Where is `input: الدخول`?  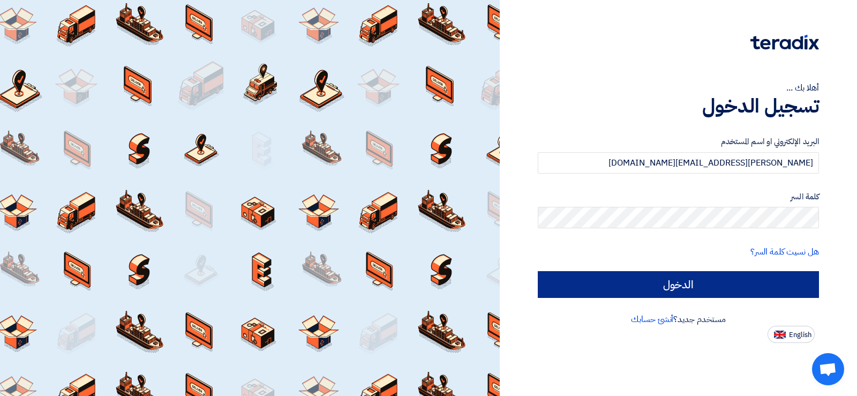
input: الدخول is located at coordinates (678, 284).